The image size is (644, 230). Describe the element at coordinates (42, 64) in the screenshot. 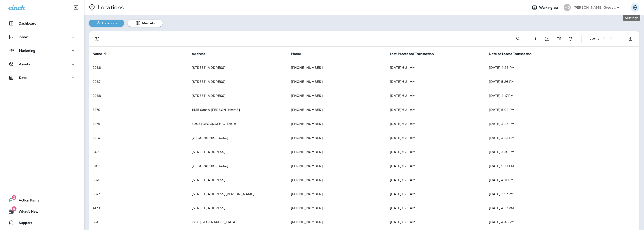

I see `button: Assets` at that location.